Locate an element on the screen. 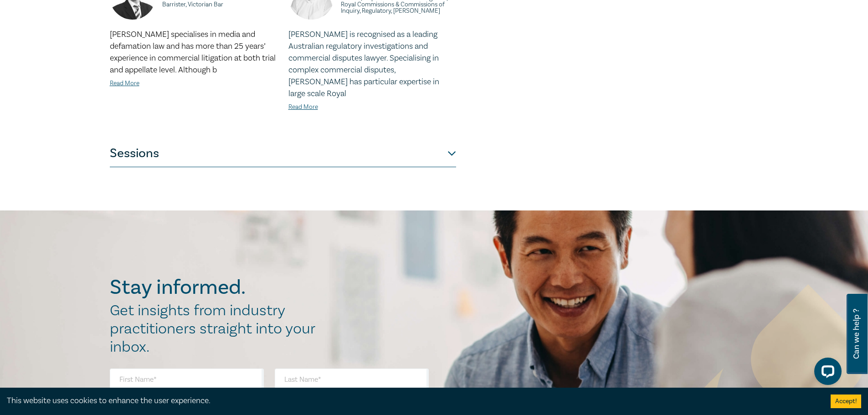 The image size is (868, 415). small: Barrister, Victorian Bar is located at coordinates (220, 4).